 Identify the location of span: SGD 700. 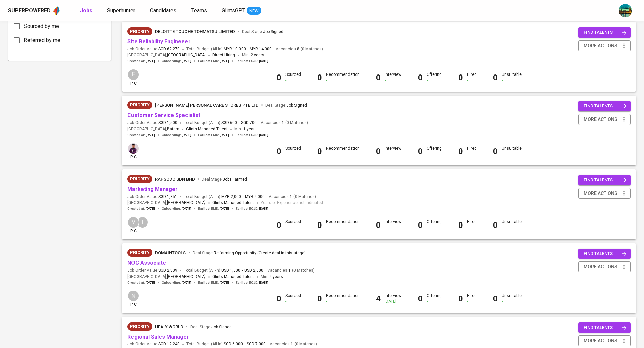
(249, 123).